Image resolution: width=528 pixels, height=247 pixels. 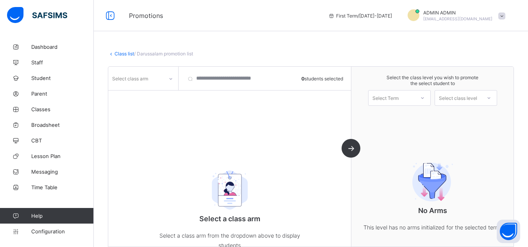 What do you see at coordinates (63, 78) in the screenshot?
I see `span: Student` at bounding box center [63, 78].